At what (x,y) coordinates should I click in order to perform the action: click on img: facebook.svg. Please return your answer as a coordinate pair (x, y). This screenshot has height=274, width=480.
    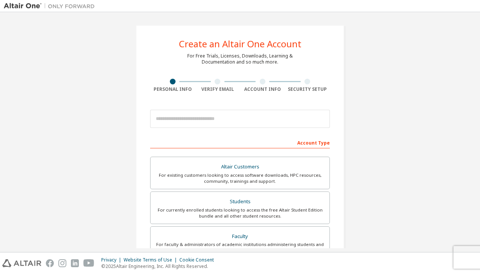
    Looking at the image, I should click on (50, 263).